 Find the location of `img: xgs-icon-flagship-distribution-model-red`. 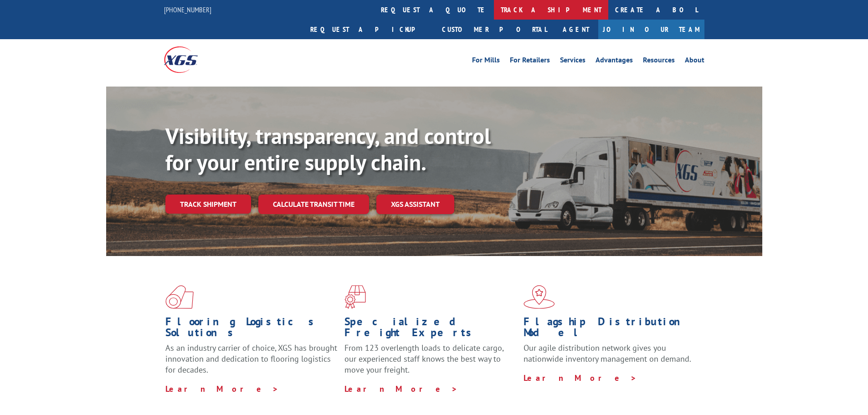

img: xgs-icon-flagship-distribution-model-red is located at coordinates (539, 297).